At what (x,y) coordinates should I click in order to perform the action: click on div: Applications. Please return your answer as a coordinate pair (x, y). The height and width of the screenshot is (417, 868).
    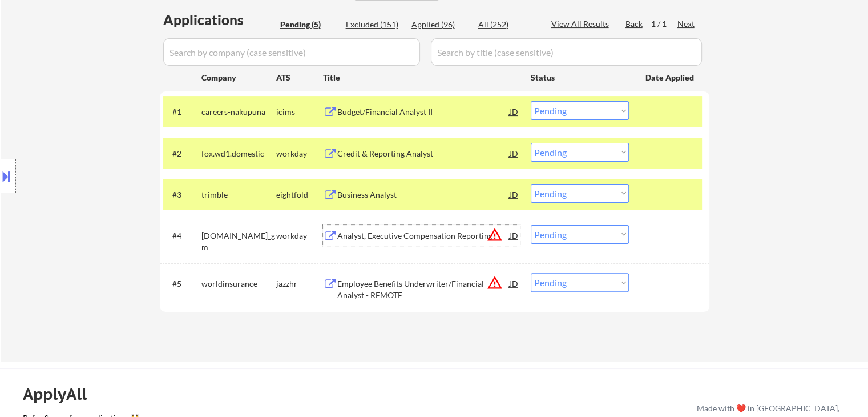
    Looking at the image, I should click on (220, 20).